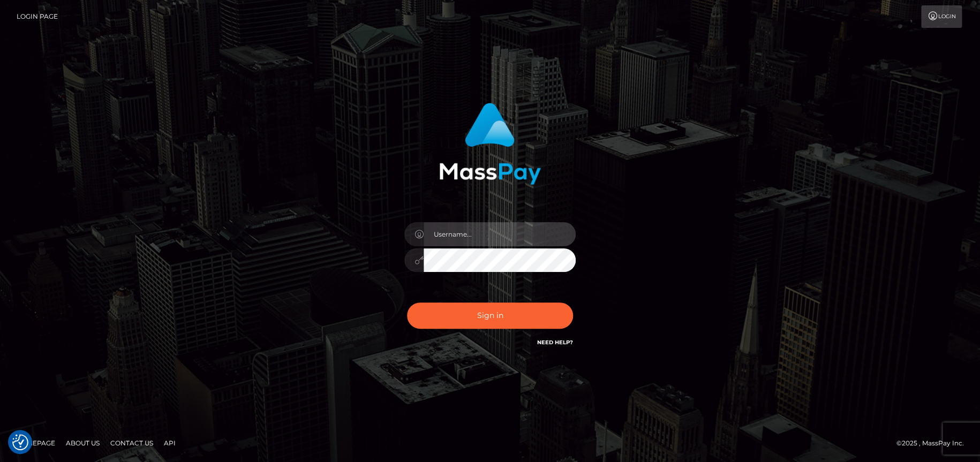 The image size is (980, 462). I want to click on a: API, so click(169, 442).